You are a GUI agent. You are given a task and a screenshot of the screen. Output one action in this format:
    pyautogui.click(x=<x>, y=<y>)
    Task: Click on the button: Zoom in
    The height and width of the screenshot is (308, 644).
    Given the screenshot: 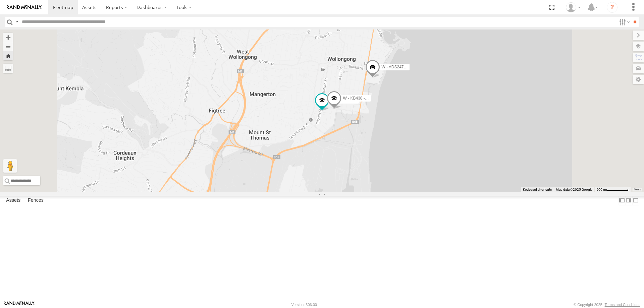 What is the action you would take?
    pyautogui.click(x=8, y=37)
    